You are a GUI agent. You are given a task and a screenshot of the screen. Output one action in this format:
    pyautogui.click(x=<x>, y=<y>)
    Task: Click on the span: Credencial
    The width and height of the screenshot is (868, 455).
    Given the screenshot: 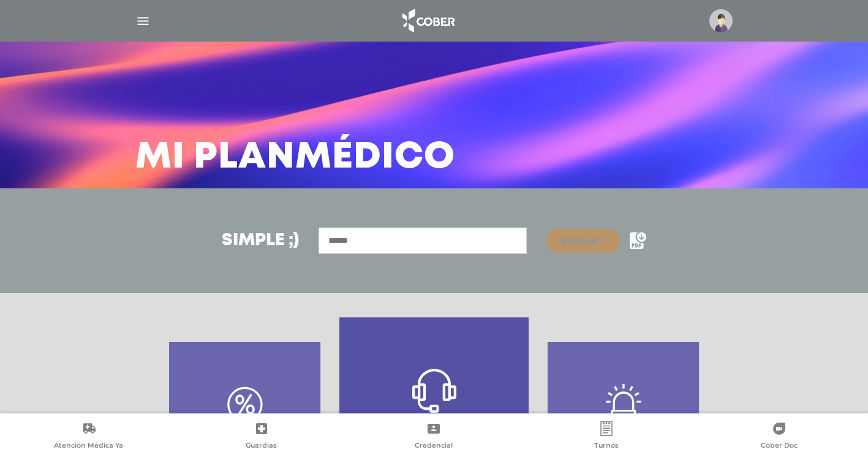 What is the action you would take?
    pyautogui.click(x=434, y=447)
    